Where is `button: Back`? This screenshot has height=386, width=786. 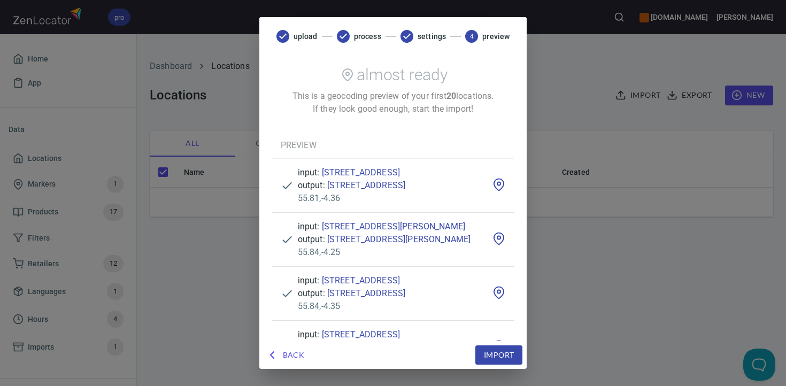
button: Back is located at coordinates (286, 355).